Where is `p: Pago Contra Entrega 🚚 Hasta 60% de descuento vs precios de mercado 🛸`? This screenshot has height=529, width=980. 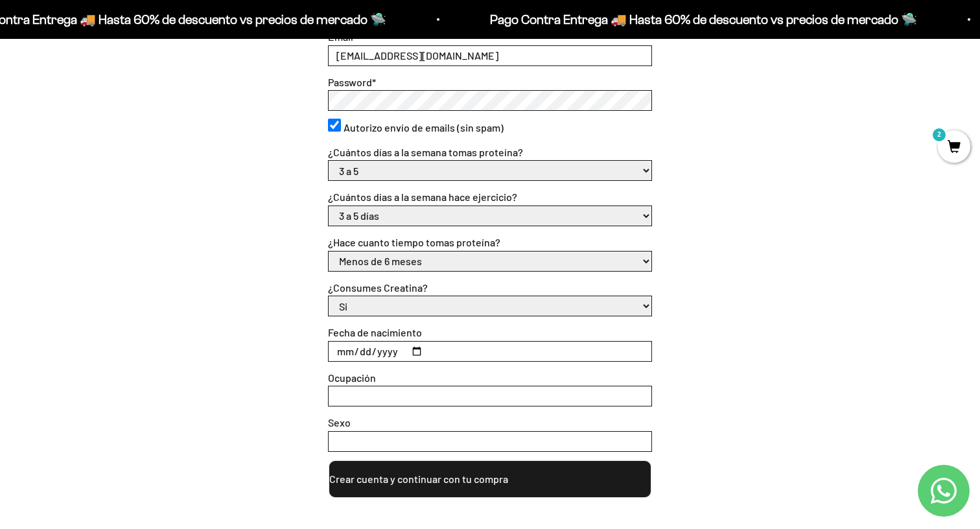
p: Pago Contra Entrega 🚚 Hasta 60% de descuento vs precios de mercado 🛸 is located at coordinates (703, 20).